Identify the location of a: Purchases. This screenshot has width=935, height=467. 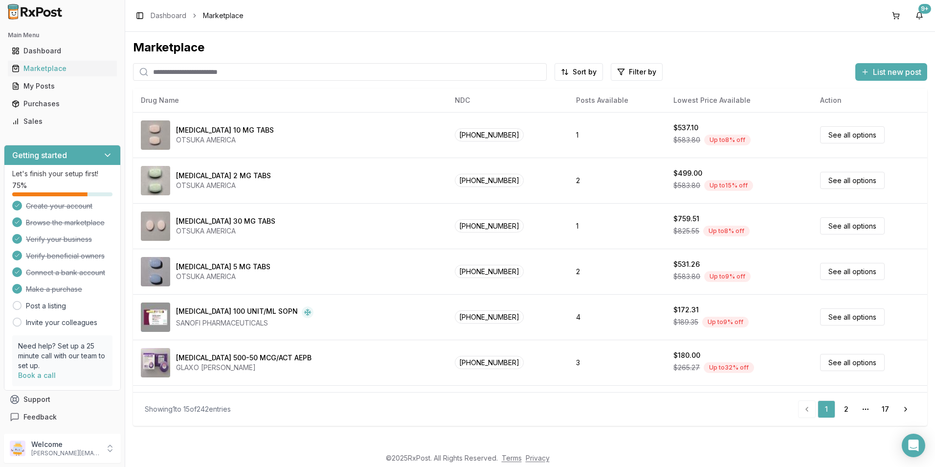
(62, 104).